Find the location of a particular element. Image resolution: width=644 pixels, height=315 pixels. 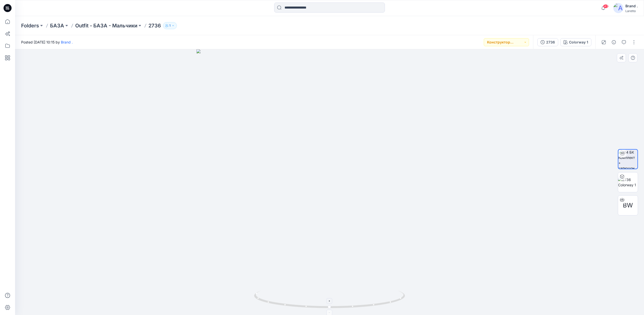

span: BW is located at coordinates (628, 205).